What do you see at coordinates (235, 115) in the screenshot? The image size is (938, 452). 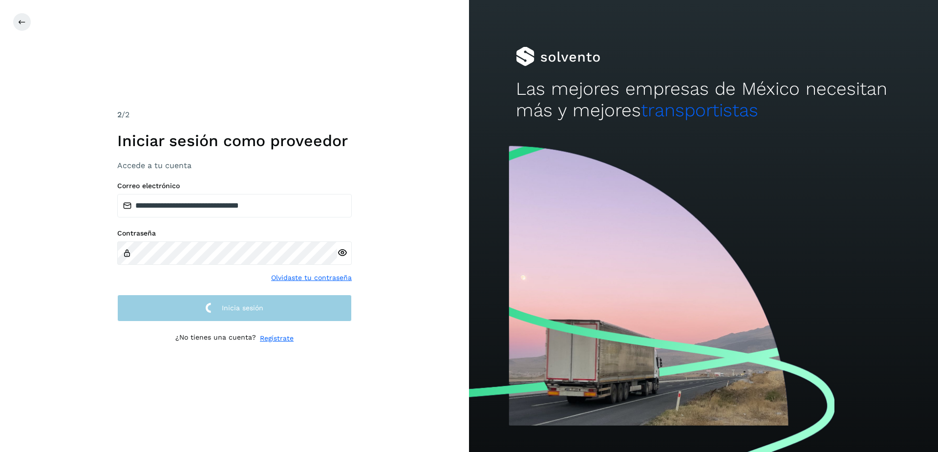 I see `div: /2` at bounding box center [235, 115].